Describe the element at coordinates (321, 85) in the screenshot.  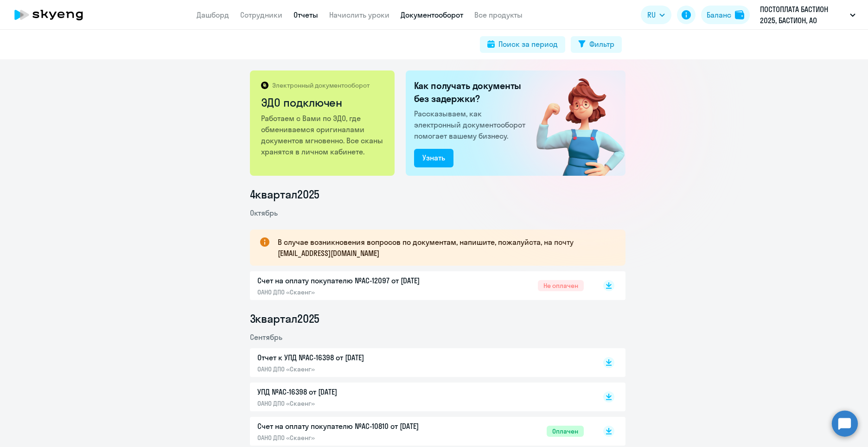
I see `p: Электронный документооборот` at that location.